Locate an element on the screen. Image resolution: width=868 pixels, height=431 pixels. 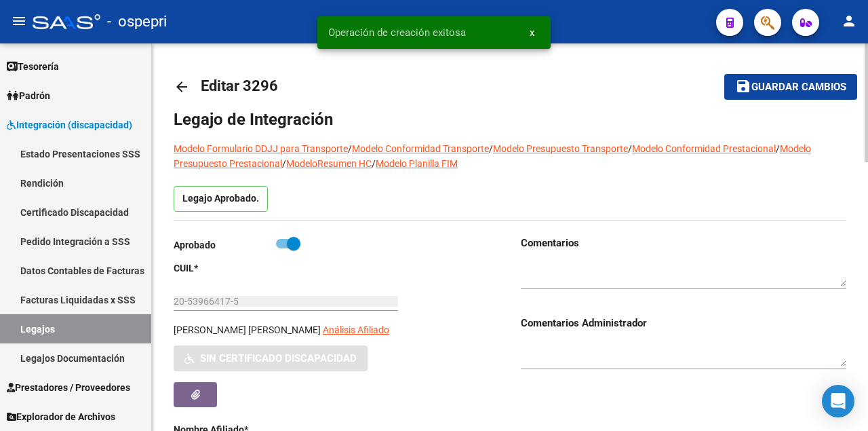
span: Padrón is located at coordinates (29, 96).